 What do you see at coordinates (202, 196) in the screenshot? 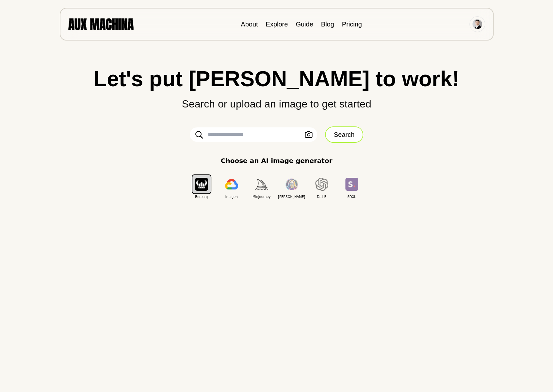
I see `span: Berserq` at bounding box center [202, 196].